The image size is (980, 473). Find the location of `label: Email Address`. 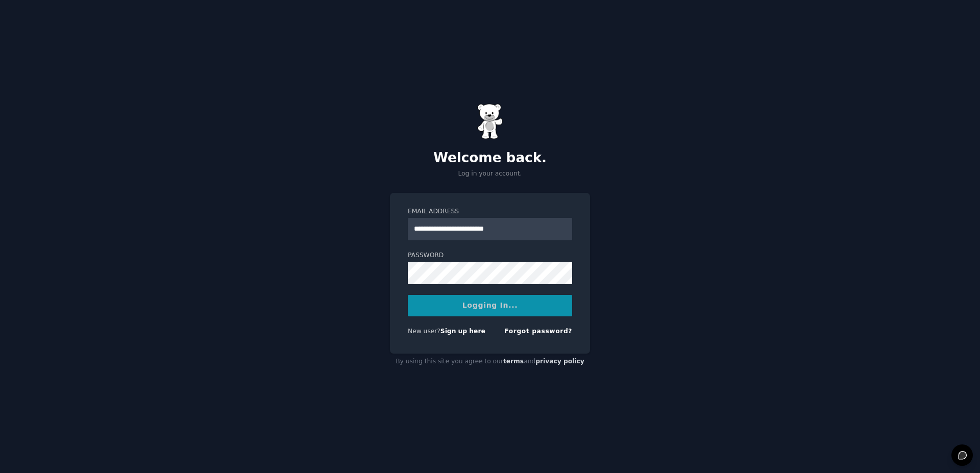

label: Email Address is located at coordinates (490, 212).